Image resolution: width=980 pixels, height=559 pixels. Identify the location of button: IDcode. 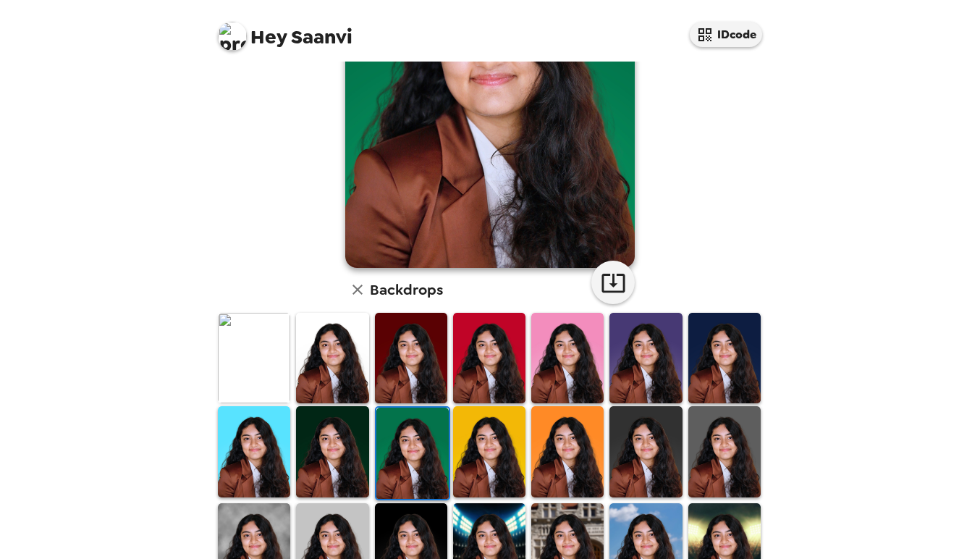
(726, 34).